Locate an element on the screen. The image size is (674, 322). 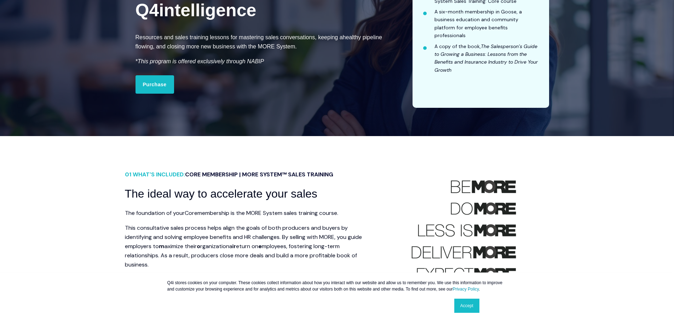
em: *This program is offered exclusively through NABIP is located at coordinates (200, 61).